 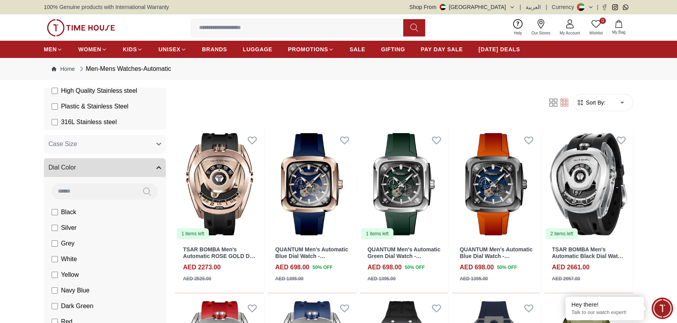 What do you see at coordinates (358, 49) in the screenshot?
I see `span: SALE` at bounding box center [358, 49].